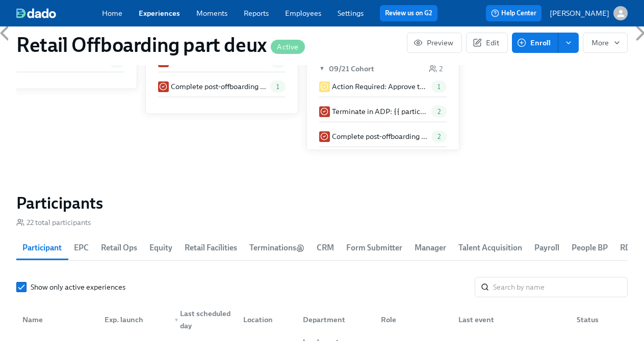  What do you see at coordinates (374, 248) in the screenshot?
I see `span: Form Submitter` at bounding box center [374, 248].